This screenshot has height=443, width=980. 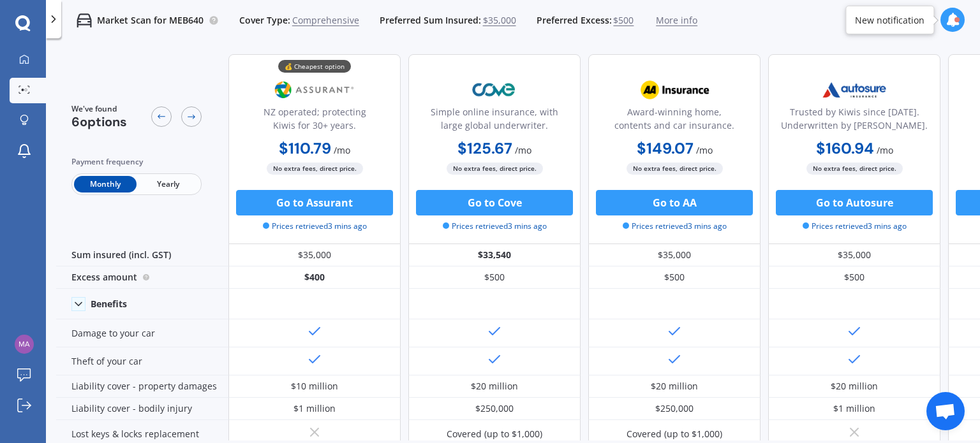 What do you see at coordinates (889, 19) in the screenshot?
I see `div: New notification` at bounding box center [889, 19].